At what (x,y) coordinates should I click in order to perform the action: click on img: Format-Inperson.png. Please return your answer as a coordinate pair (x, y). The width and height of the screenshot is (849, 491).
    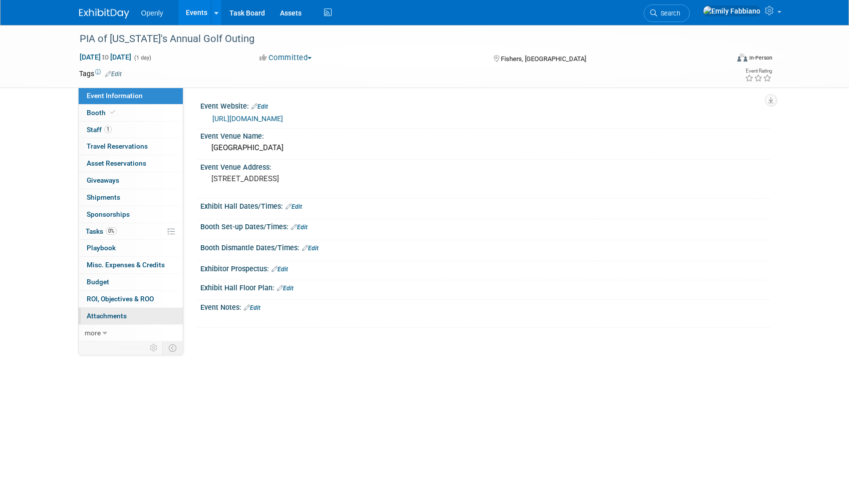
    Looking at the image, I should click on (742, 58).